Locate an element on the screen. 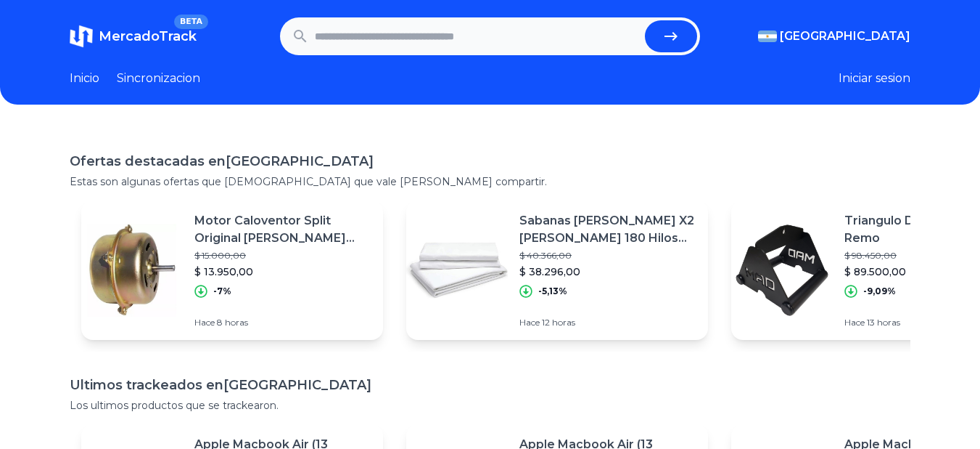 Image resolution: width=980 pixels, height=449 pixels. span: BETA is located at coordinates (191, 21).